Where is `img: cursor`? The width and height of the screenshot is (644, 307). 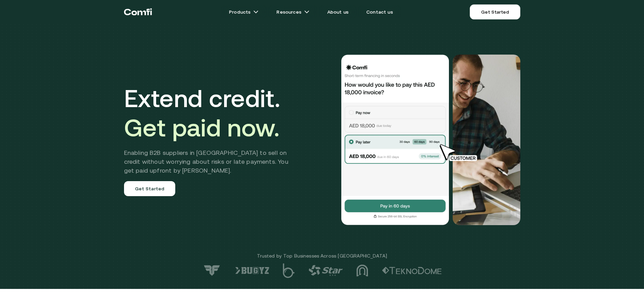
img: cursor is located at coordinates (459, 153).